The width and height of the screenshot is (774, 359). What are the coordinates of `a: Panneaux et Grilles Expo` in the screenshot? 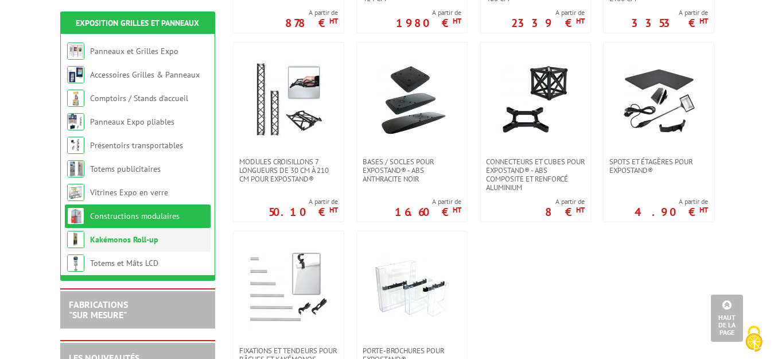 It's located at (134, 51).